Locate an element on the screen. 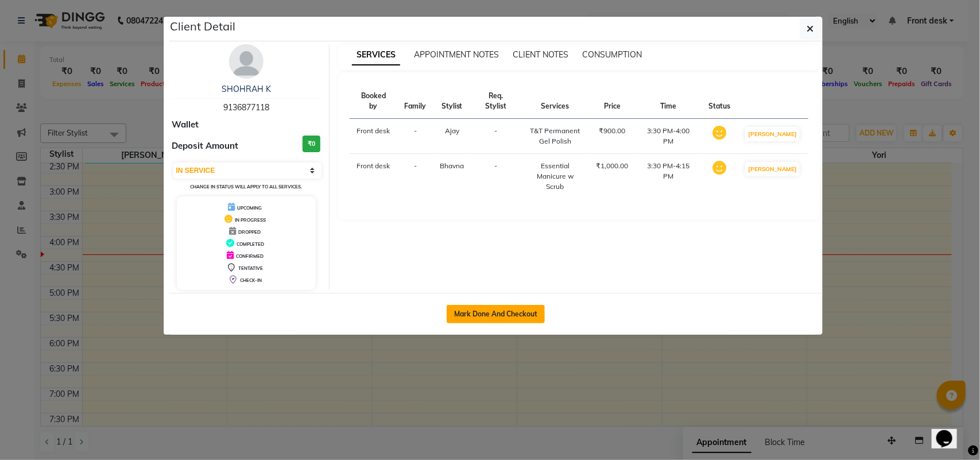 This screenshot has height=460, width=980. span: CHECK-IN is located at coordinates (251, 280).